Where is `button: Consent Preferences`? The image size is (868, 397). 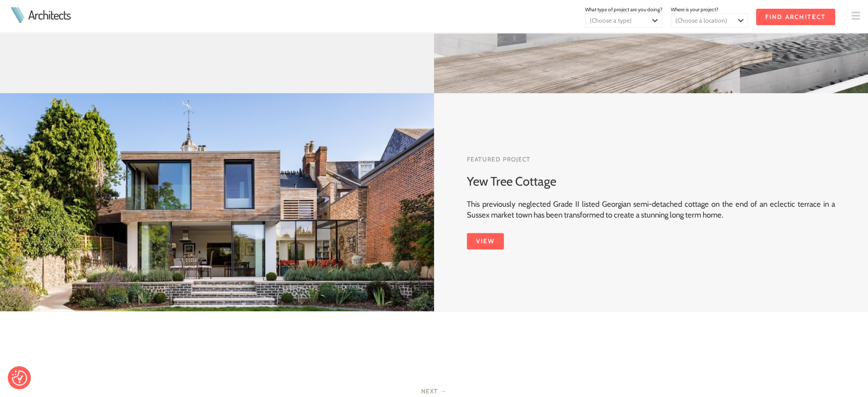 button: Consent Preferences is located at coordinates (19, 378).